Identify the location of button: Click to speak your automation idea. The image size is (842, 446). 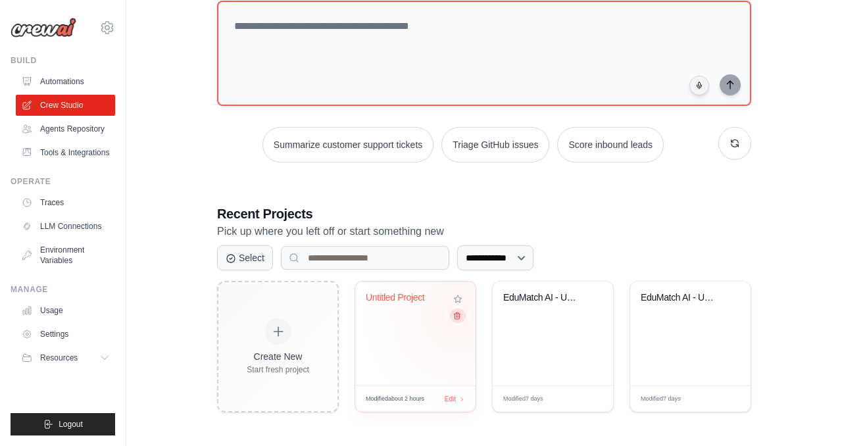
(699, 85).